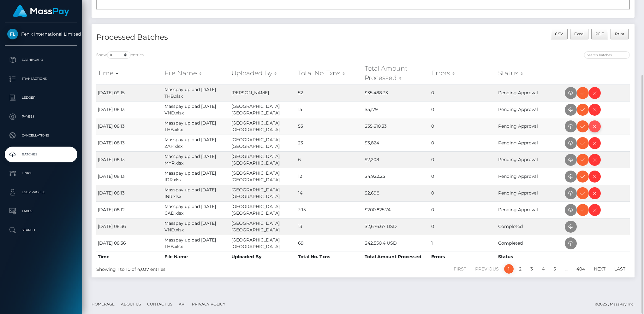 The height and width of the screenshot is (314, 644). Describe the element at coordinates (617, 305) in the screenshot. I see `div: © 2025 , MassPay Inc.` at that location.